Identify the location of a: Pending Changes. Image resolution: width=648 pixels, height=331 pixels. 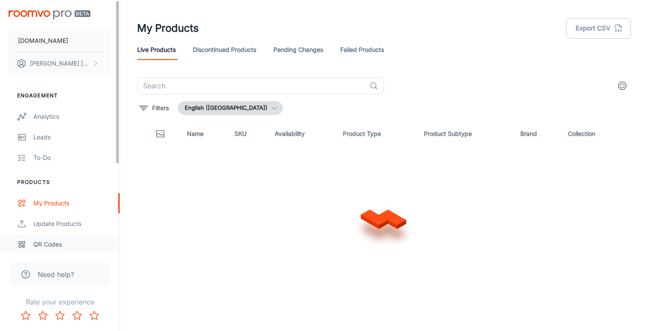
(298, 50).